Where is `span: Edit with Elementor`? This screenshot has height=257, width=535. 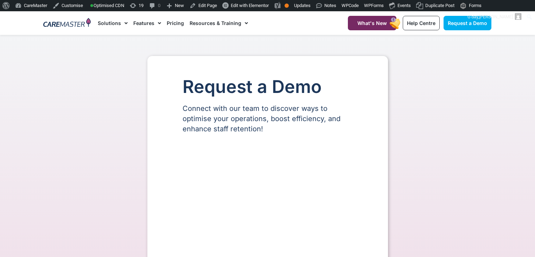
span: Edit with Elementor is located at coordinates (250, 5).